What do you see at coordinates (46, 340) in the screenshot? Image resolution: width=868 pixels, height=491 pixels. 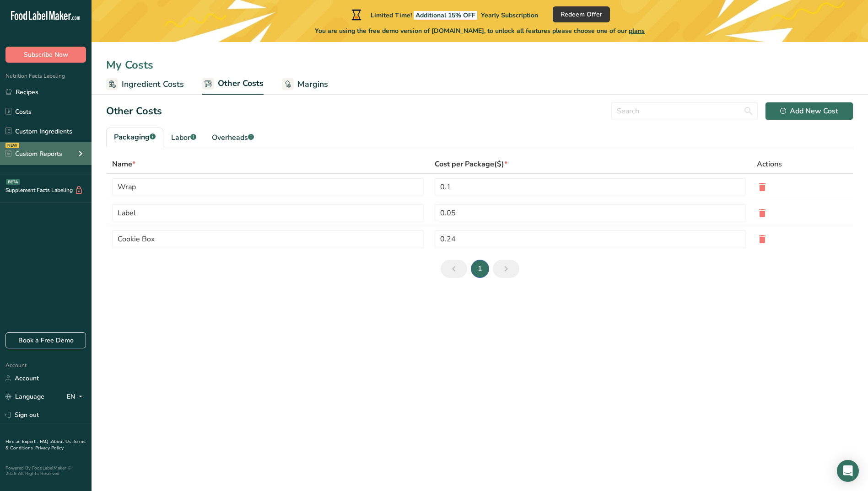 I see `a: Book a Free Demo` at bounding box center [46, 340].